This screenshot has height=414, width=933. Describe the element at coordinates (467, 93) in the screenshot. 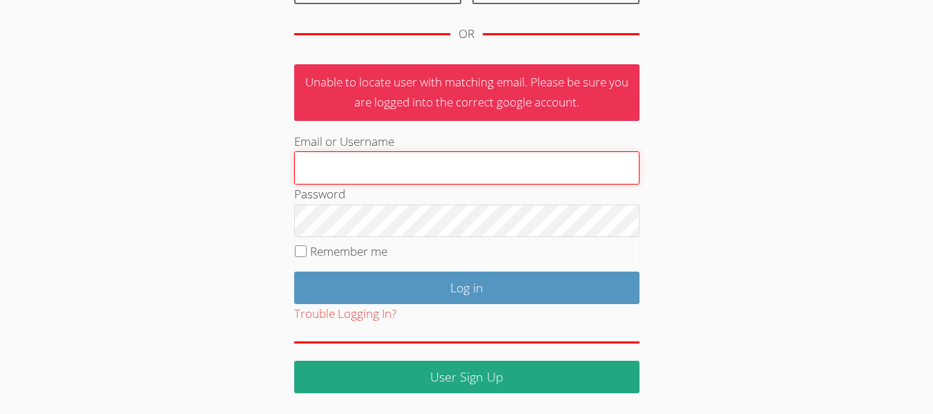

I see `p: Unable to locate user with matching email. Please be sure you are logged into the correct google ...` at that location.